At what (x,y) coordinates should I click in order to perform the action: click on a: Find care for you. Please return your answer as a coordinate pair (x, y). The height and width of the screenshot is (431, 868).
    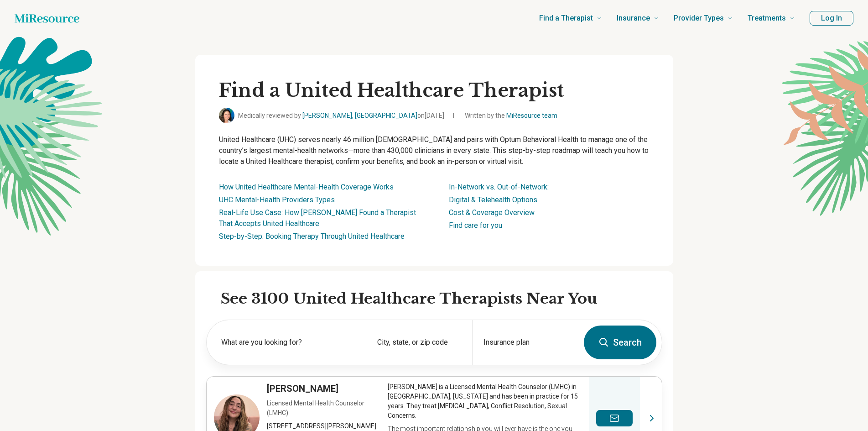
    Looking at the image, I should click on (475, 225).